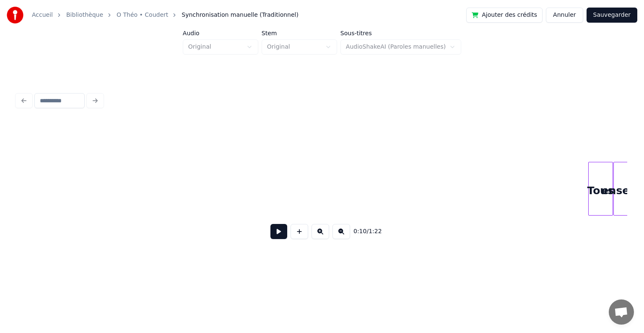  Describe the element at coordinates (401, 33) in the screenshot. I see `label: Sous-titres` at that location.